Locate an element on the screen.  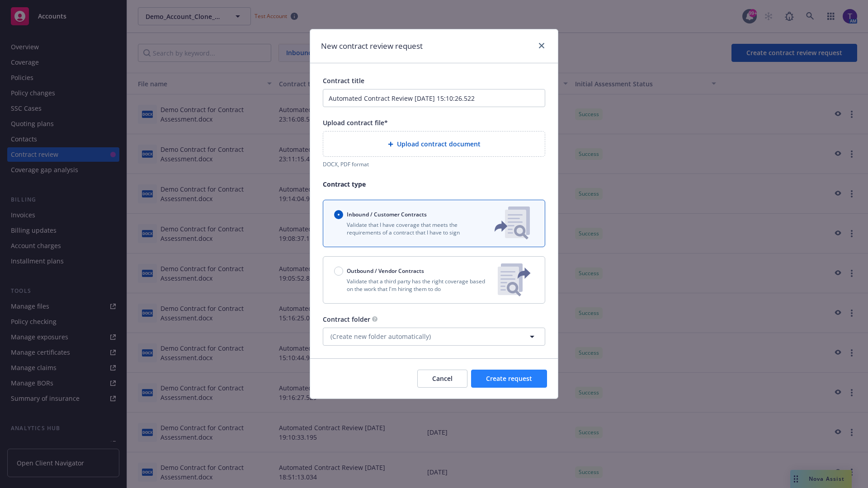
input: Outbound / Vendor Contracts is located at coordinates (339, 271).